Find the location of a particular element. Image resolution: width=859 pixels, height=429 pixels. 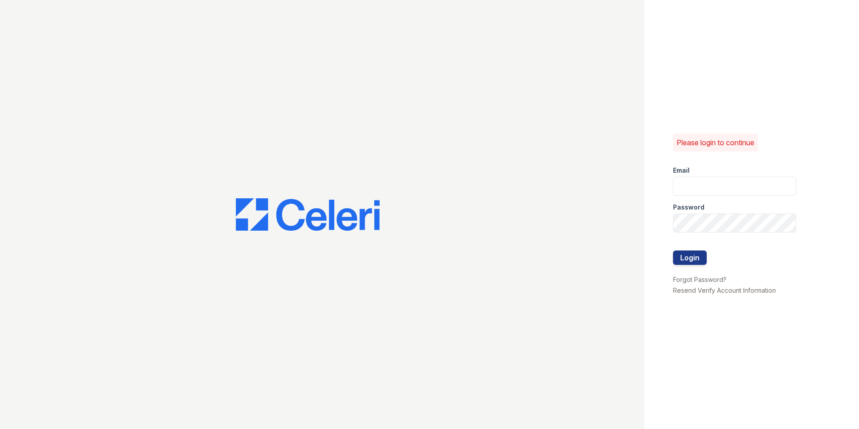

a: Resend Verify Account Information is located at coordinates (725, 290).